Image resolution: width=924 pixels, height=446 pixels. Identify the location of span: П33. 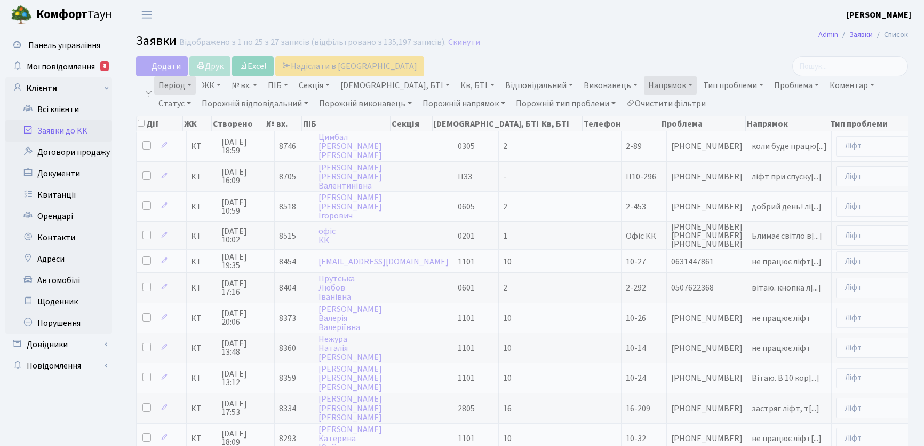
(465, 177).